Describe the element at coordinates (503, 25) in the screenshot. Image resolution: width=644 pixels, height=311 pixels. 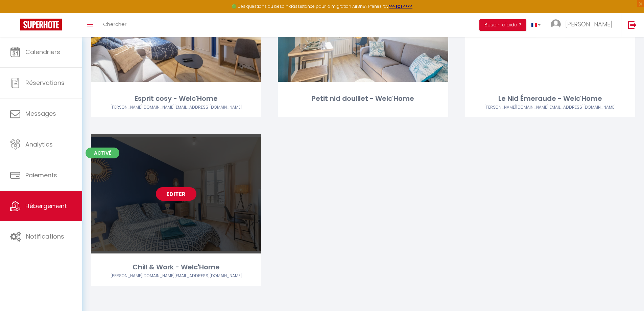
I see `button: Besoin d'aide ?` at that location.